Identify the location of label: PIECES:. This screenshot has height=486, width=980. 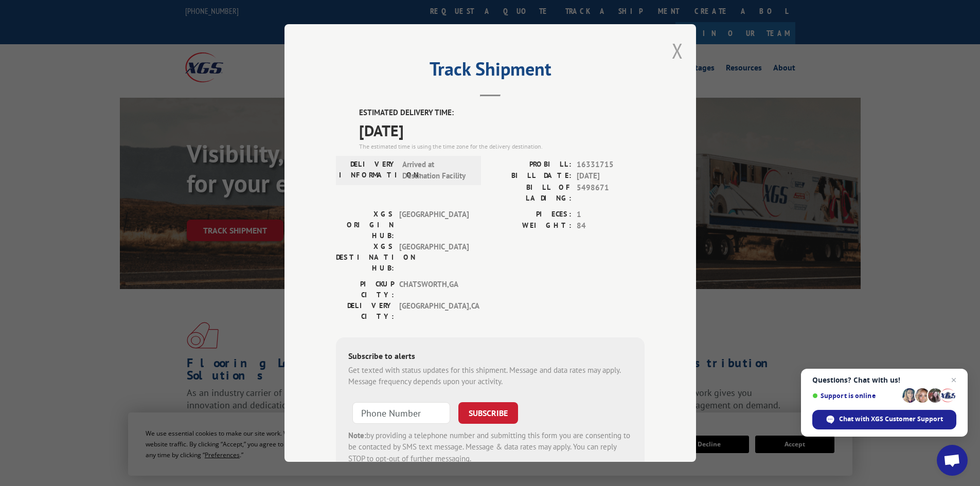
(531, 214).